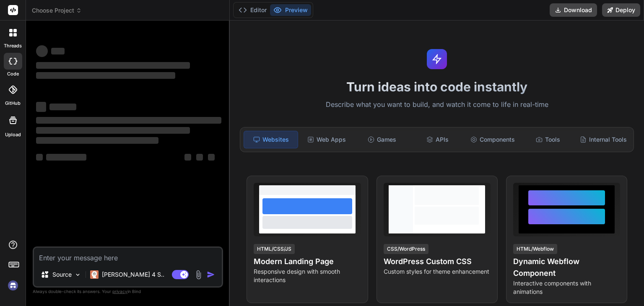  What do you see at coordinates (13, 103) in the screenshot?
I see `label: GitHub` at bounding box center [13, 103].